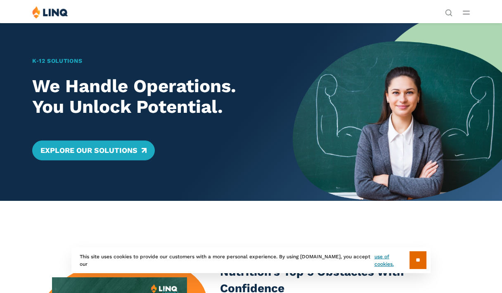  What do you see at coordinates (50, 12) in the screenshot?
I see `img: LINQ | K‑12 Software` at bounding box center [50, 12].